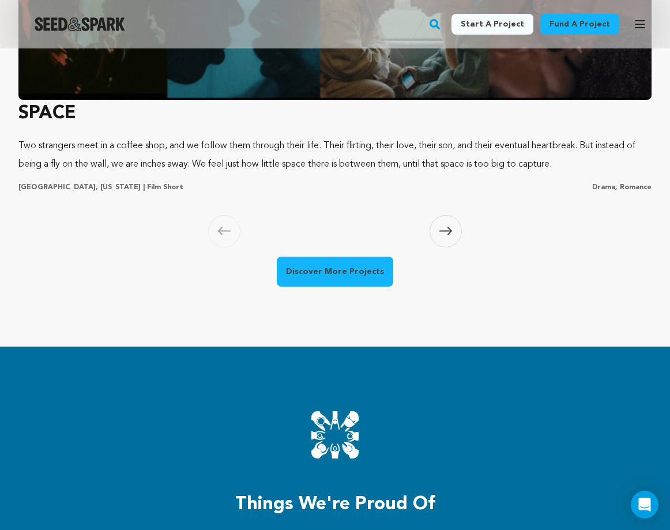  I want to click on div: Open Intercom Messenger, so click(645, 505).